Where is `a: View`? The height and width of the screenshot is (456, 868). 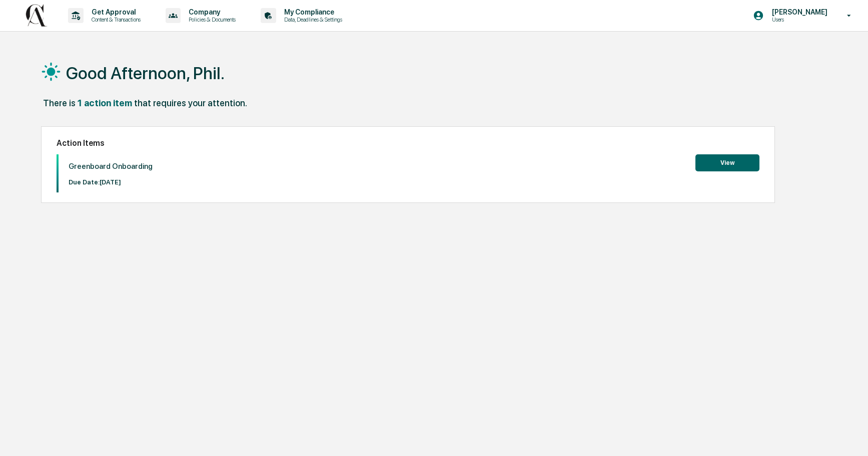 a: View is located at coordinates (728, 162).